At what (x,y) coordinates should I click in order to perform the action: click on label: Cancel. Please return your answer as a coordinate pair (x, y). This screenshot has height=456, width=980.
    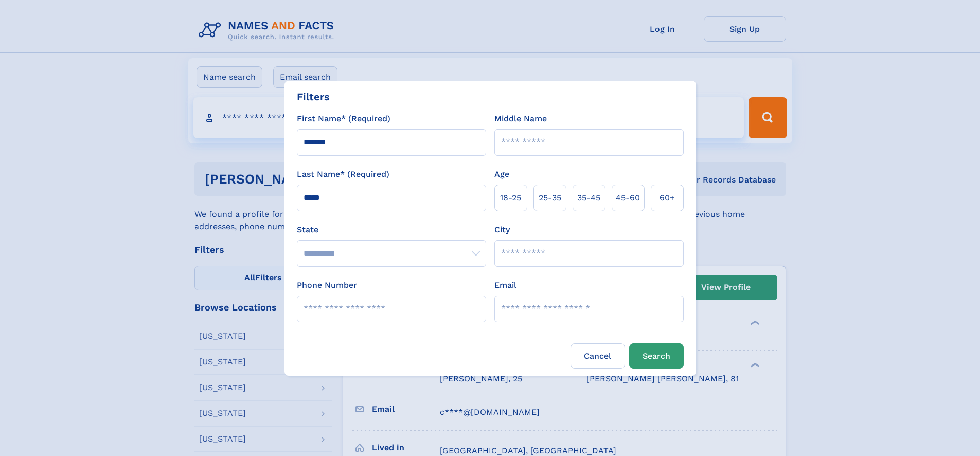
    Looking at the image, I should click on (598, 356).